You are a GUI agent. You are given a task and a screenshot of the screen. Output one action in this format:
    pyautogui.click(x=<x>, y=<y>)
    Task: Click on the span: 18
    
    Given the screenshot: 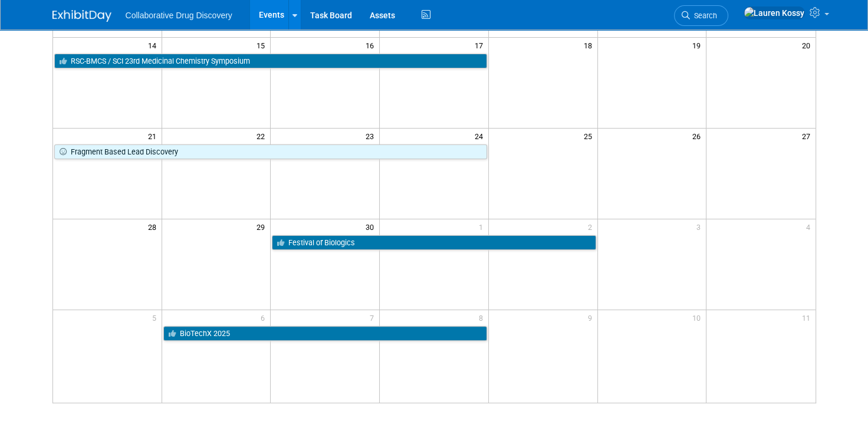 What is the action you would take?
    pyautogui.click(x=590, y=44)
    